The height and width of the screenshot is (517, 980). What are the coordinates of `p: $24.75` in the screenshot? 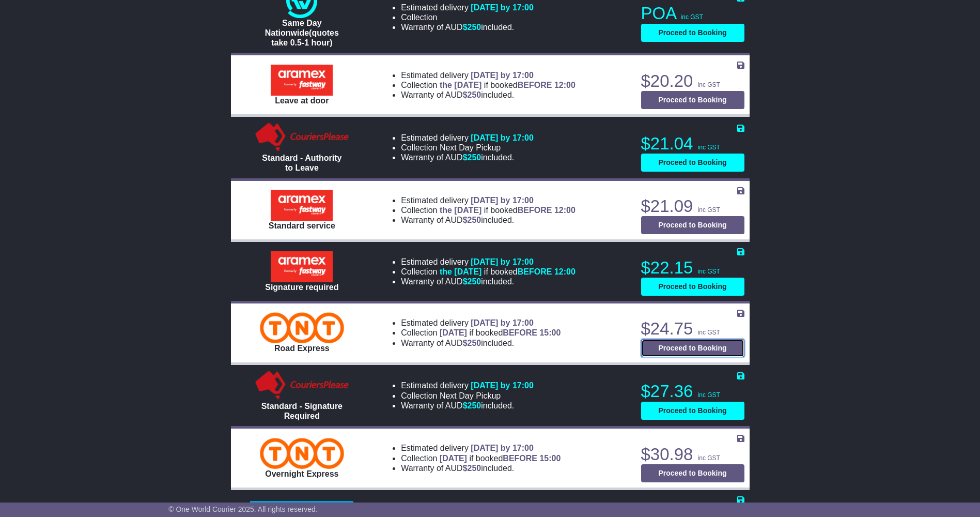 It's located at (693, 329).